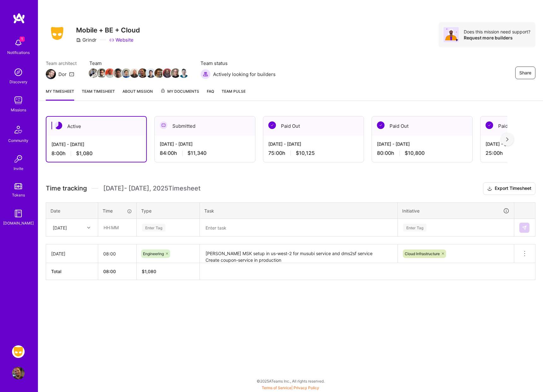  Describe the element at coordinates (210, 94) in the screenshot. I see `a: FAQ` at that location.